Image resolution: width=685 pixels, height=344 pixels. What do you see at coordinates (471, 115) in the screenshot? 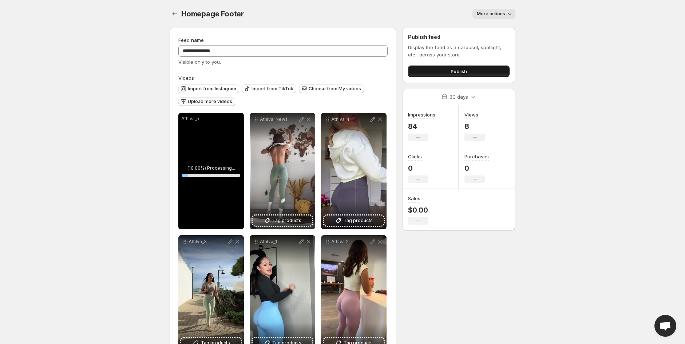
I see `h3: Views` at bounding box center [471, 115].